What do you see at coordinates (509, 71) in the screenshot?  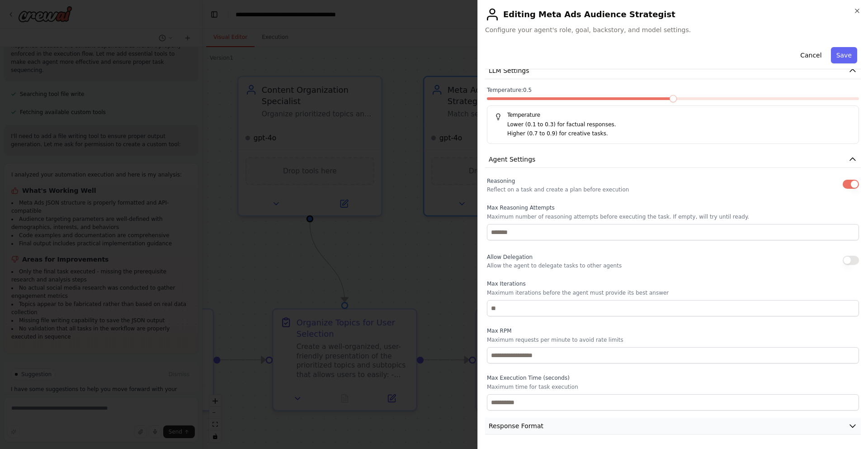 I see `span: LLM Settings` at bounding box center [509, 71].